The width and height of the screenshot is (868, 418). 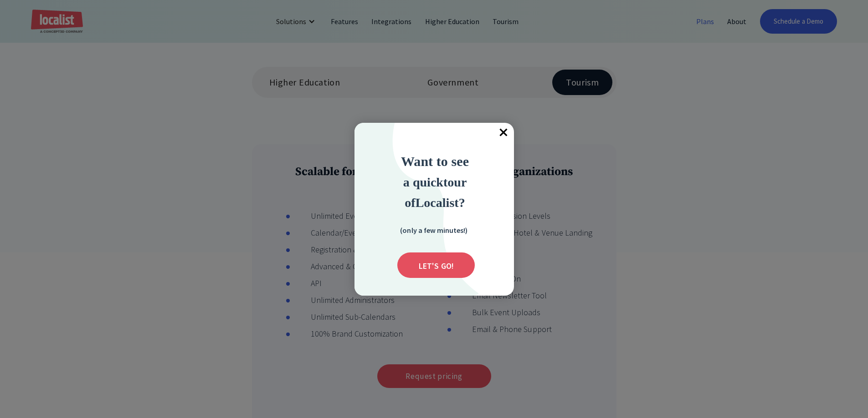 What do you see at coordinates (436, 265) in the screenshot?
I see `div: Submit` at bounding box center [436, 265].